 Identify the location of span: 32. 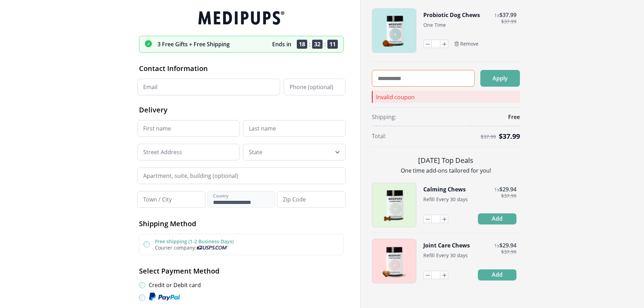
(317, 44).